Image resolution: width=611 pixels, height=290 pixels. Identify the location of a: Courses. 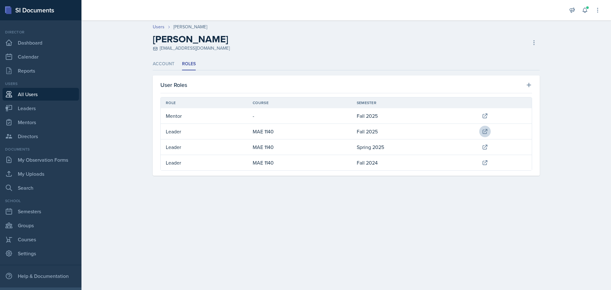
(41, 239).